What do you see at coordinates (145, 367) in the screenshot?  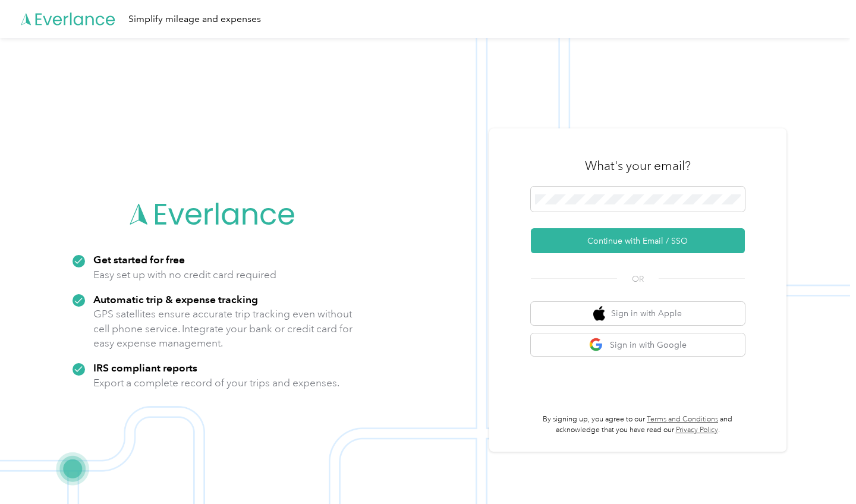 I see `strong: IRS compliant reports` at bounding box center [145, 367].